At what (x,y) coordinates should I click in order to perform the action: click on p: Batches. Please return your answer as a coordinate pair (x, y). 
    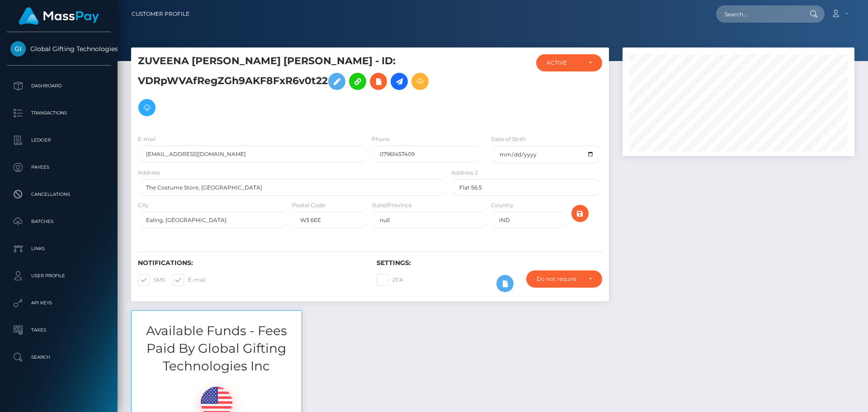
    Looking at the image, I should click on (59, 222).